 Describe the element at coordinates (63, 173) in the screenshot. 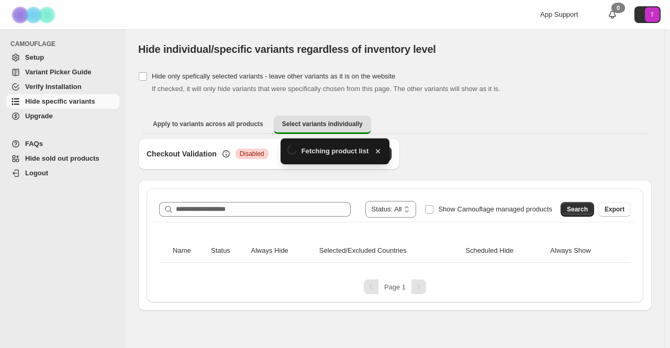

I see `a: Logout` at that location.